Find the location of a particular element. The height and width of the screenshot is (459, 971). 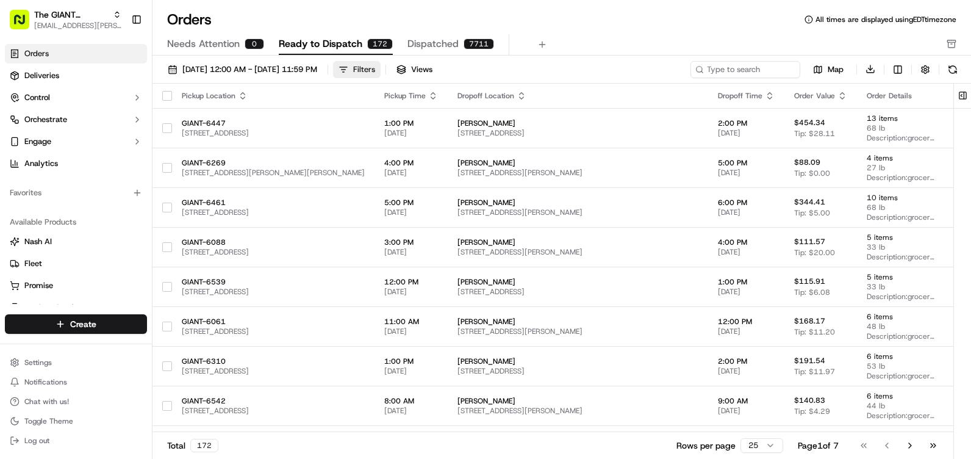

span: Tip: $20.00 is located at coordinates (815, 253).